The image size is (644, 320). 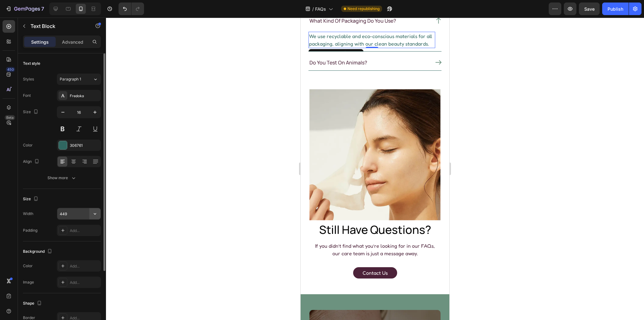 What do you see at coordinates (57, 26) in the screenshot?
I see `p: Text Block` at bounding box center [57, 26].